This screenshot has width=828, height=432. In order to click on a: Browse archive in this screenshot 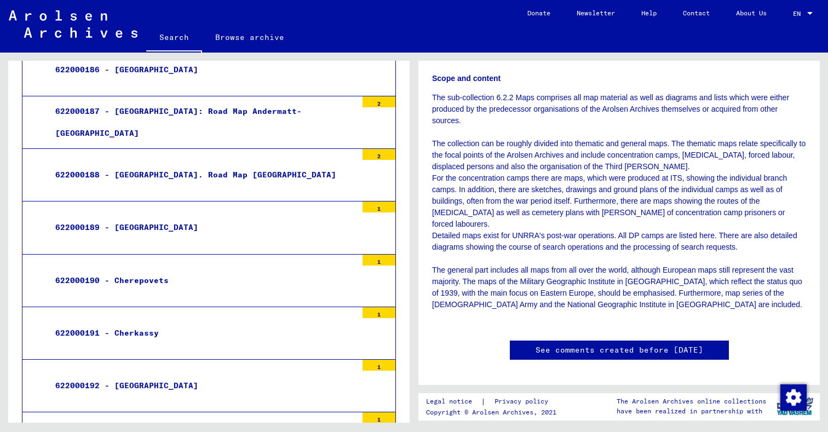, I will do `click(250, 37)`.